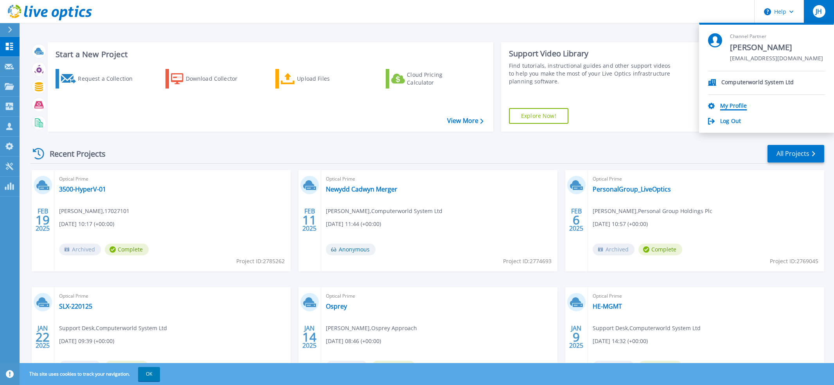  Describe the element at coordinates (539, 116) in the screenshot. I see `a: Explore Now!` at that location.